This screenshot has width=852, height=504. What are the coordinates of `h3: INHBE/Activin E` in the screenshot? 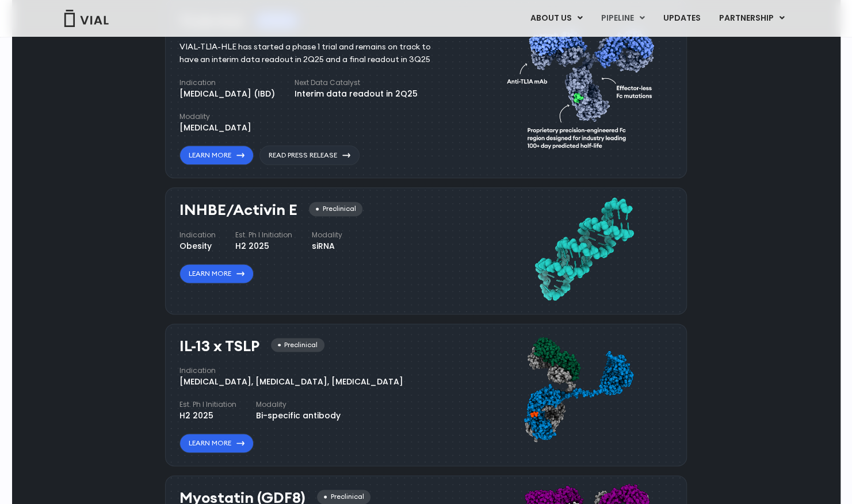 It's located at (238, 209).